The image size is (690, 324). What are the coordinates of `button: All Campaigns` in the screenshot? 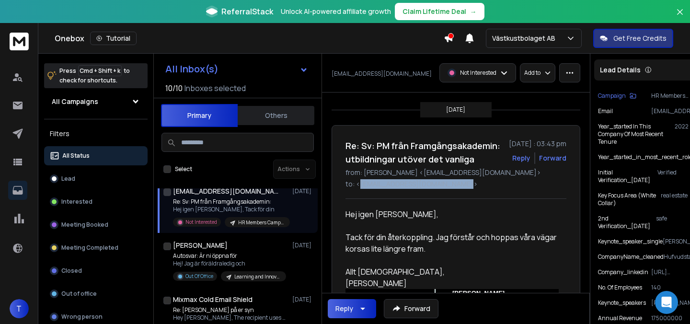 It's located at (96, 102).